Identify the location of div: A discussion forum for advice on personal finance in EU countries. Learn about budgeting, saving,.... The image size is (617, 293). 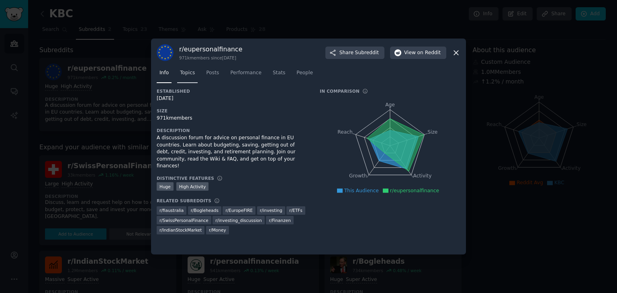
(233, 152).